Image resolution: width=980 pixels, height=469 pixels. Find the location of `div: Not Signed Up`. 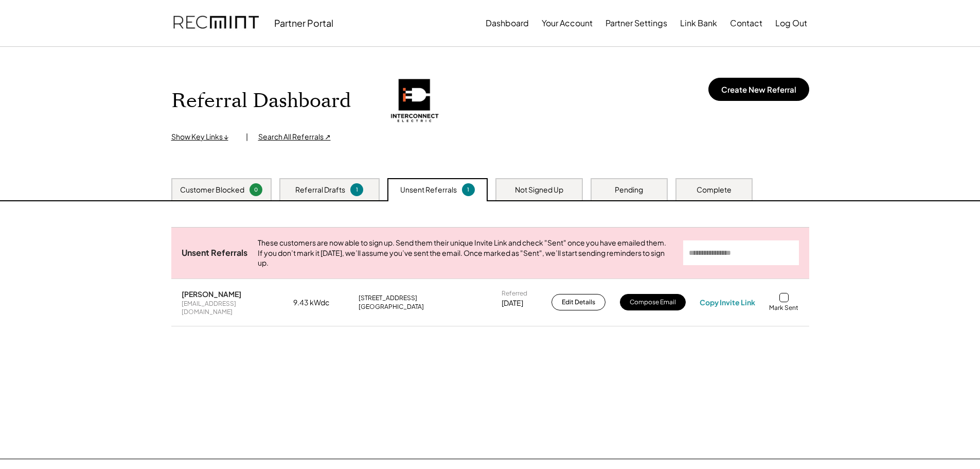

div: Not Signed Up is located at coordinates (539, 190).